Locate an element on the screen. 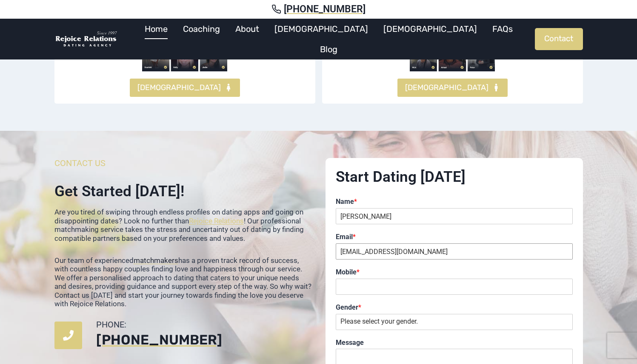 The image size is (637, 364). a: FAQs is located at coordinates (503, 29).